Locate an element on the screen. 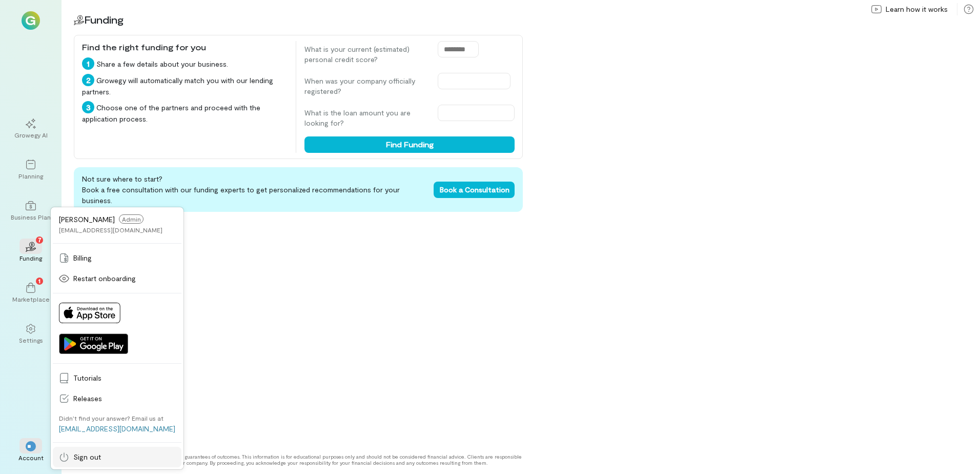  span: Releases is located at coordinates (124, 398).